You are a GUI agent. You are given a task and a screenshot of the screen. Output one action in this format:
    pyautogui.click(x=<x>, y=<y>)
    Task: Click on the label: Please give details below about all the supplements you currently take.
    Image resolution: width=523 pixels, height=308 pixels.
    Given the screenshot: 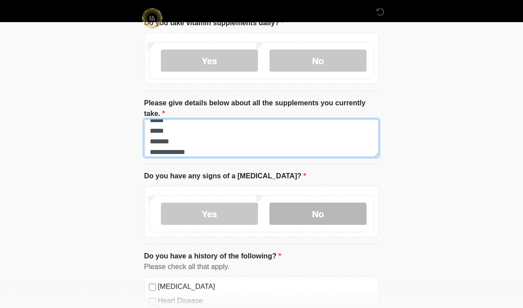 What is the action you would take?
    pyautogui.click(x=261, y=109)
    